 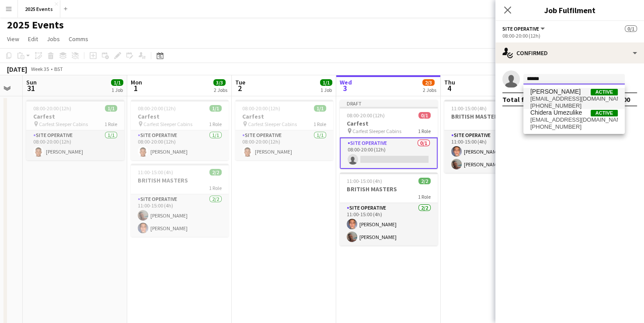 What do you see at coordinates (137, 82) in the screenshot?
I see `span: Mon` at bounding box center [137, 82].